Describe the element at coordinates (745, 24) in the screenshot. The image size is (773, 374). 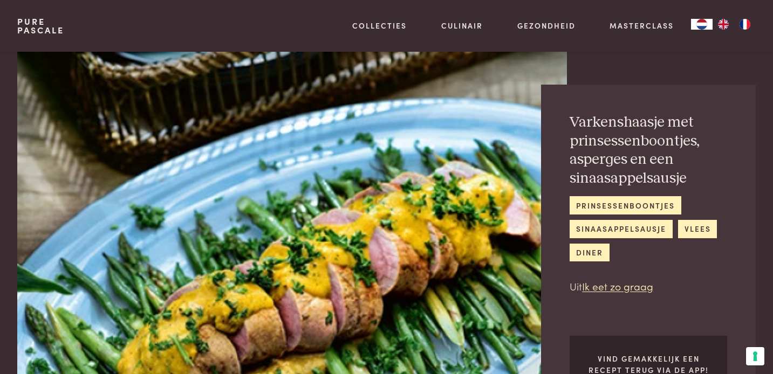
I see `a: FR` at that location.